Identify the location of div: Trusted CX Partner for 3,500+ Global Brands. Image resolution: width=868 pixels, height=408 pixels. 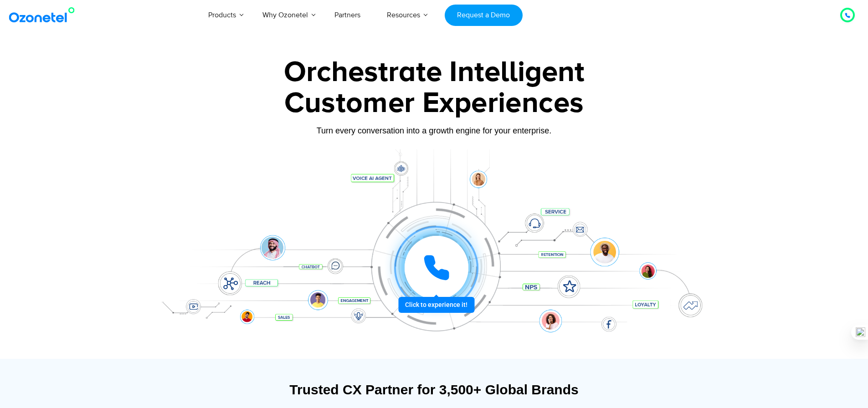
(434, 390).